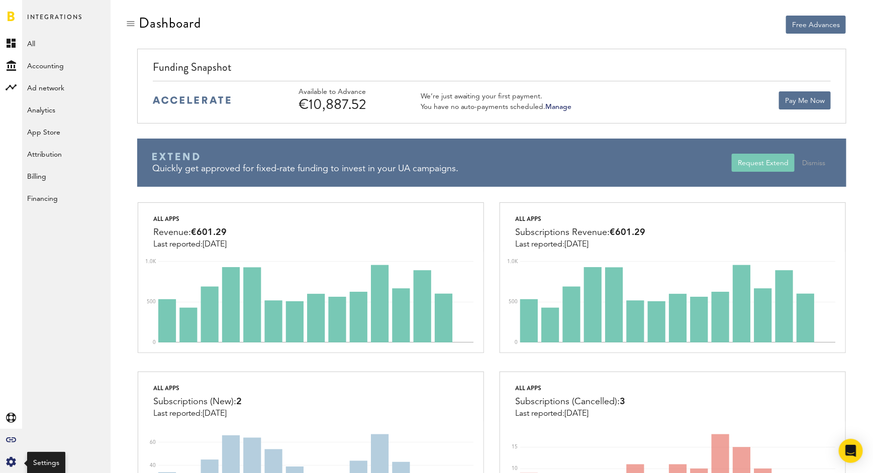  I want to click on span: Support, so click(39, 12).